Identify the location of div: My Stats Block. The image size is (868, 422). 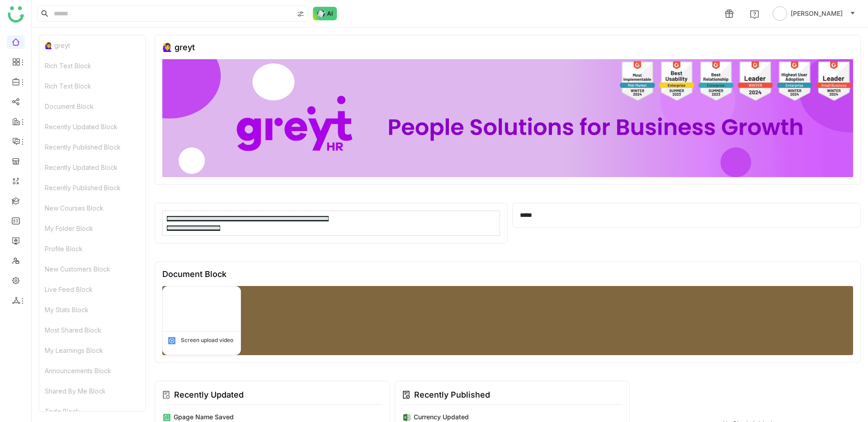
(92, 310).